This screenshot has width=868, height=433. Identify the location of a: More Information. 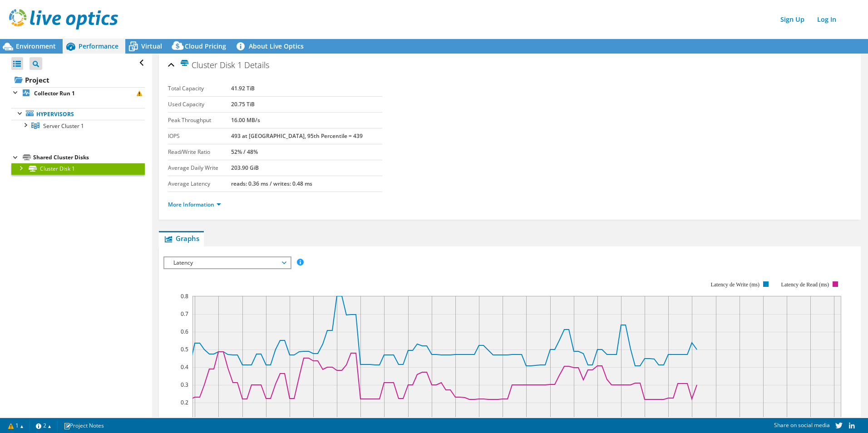
(195, 204).